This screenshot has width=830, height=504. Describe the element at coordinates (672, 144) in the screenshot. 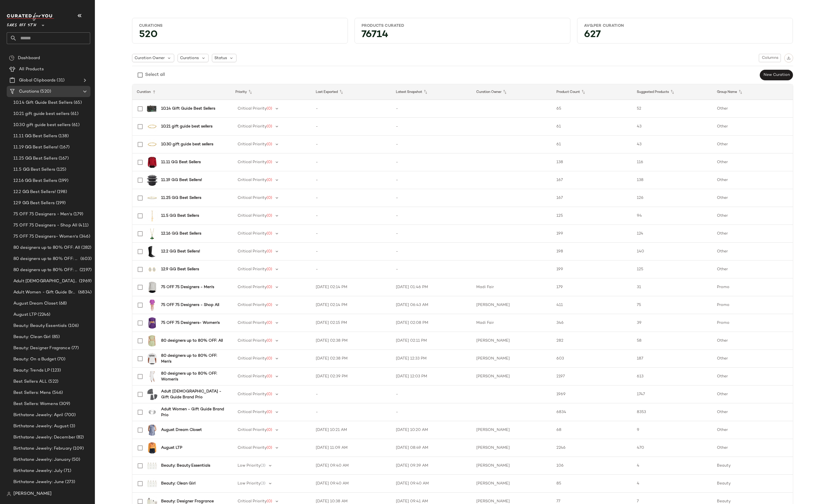

I see `td: 43` at that location.